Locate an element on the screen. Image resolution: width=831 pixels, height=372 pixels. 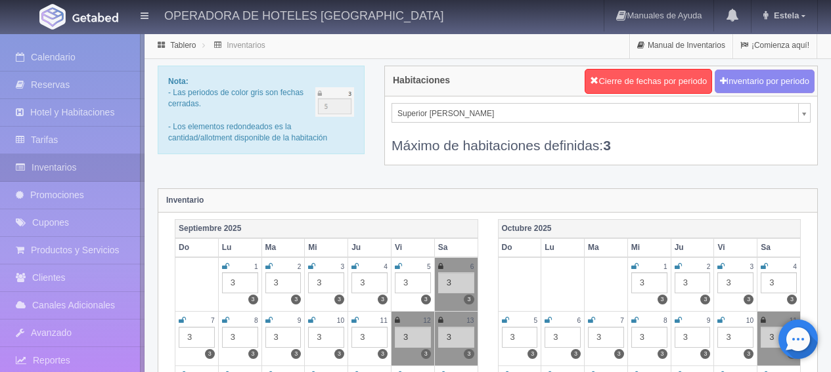
button: Cierre de fechas por periodo is located at coordinates (648, 81).